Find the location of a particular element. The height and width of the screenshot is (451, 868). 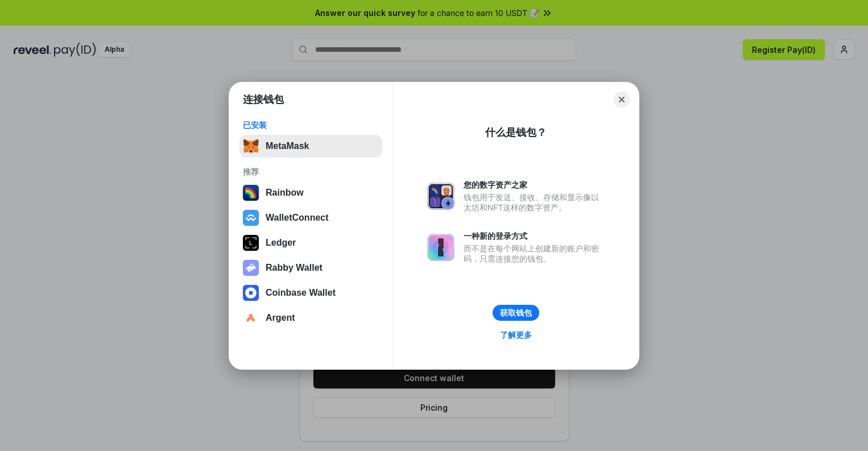

div: 什么是钱包？ is located at coordinates (516, 132).